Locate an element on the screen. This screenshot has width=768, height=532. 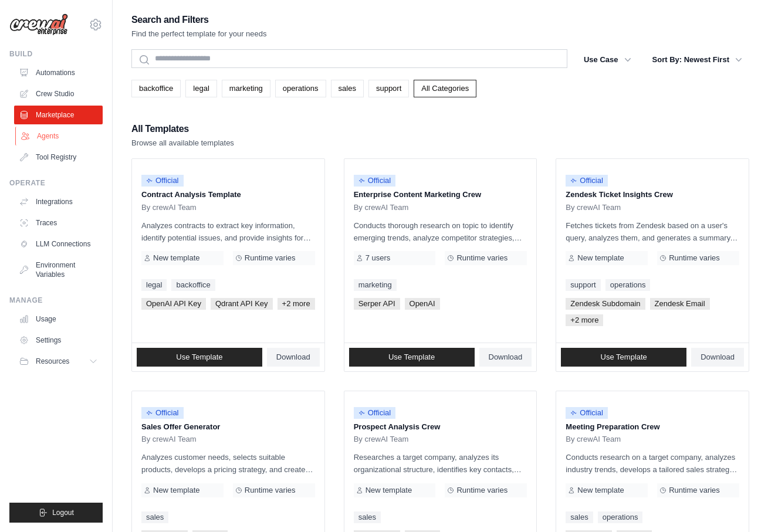
a: Marketplace is located at coordinates (58, 115).